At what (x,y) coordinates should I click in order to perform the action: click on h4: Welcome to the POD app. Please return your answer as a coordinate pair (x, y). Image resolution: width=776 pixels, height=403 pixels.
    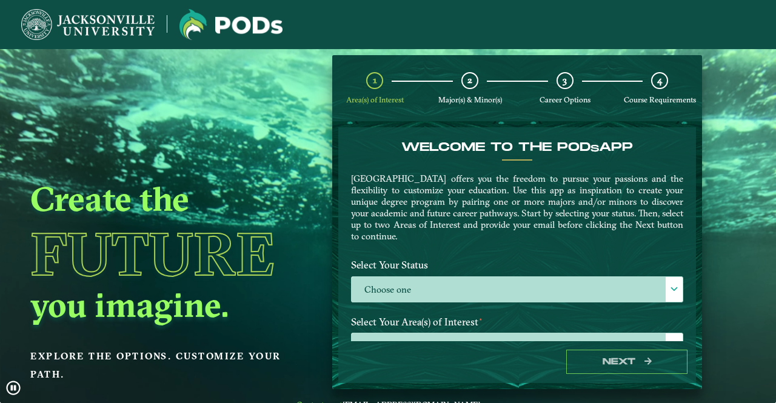
    Looking at the image, I should click on (517, 147).